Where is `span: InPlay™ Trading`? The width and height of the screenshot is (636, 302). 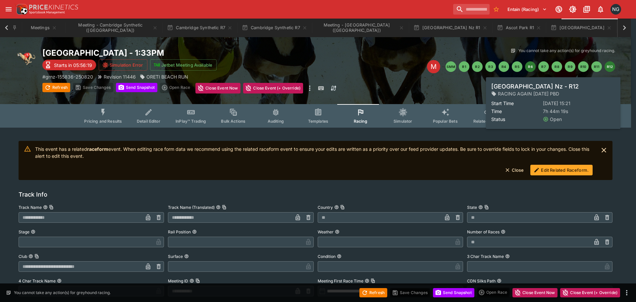 span: InPlay™ Trading is located at coordinates (191, 121).